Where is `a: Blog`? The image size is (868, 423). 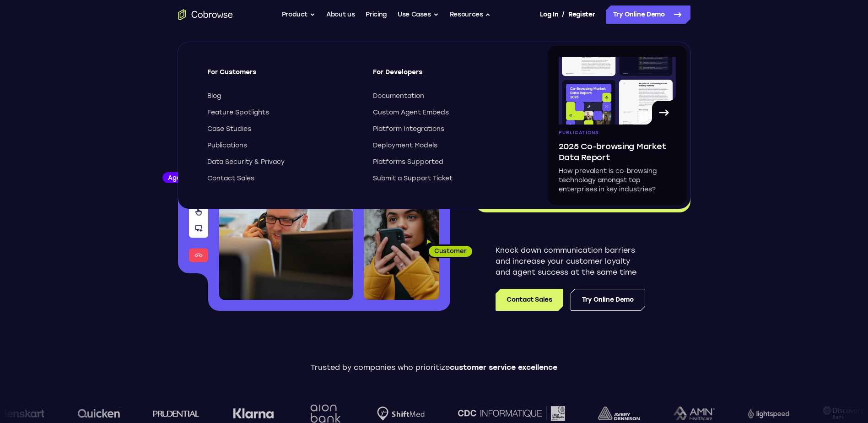 a: Blog is located at coordinates (282, 96).